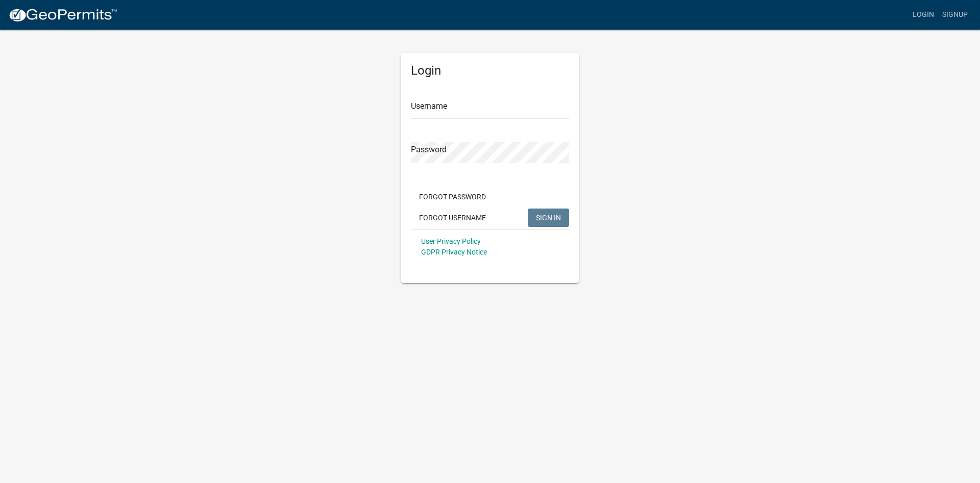 The width and height of the screenshot is (980, 483). Describe the element at coordinates (548, 218) in the screenshot. I see `button: SIGN IN` at that location.